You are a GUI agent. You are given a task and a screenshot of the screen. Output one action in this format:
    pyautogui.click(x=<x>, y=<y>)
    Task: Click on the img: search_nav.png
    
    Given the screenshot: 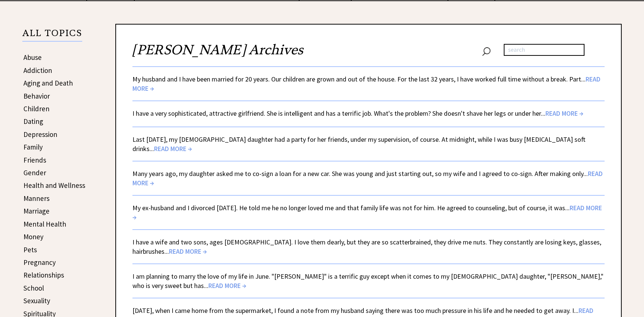 What is the action you would take?
    pyautogui.click(x=486, y=51)
    